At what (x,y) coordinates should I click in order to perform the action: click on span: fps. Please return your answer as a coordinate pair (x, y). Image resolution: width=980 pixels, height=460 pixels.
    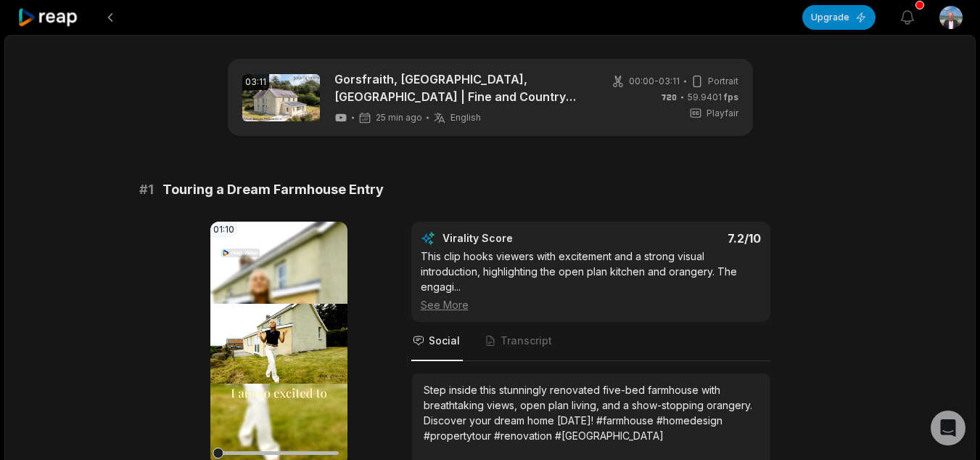
    Looking at the image, I should click on (732, 96).